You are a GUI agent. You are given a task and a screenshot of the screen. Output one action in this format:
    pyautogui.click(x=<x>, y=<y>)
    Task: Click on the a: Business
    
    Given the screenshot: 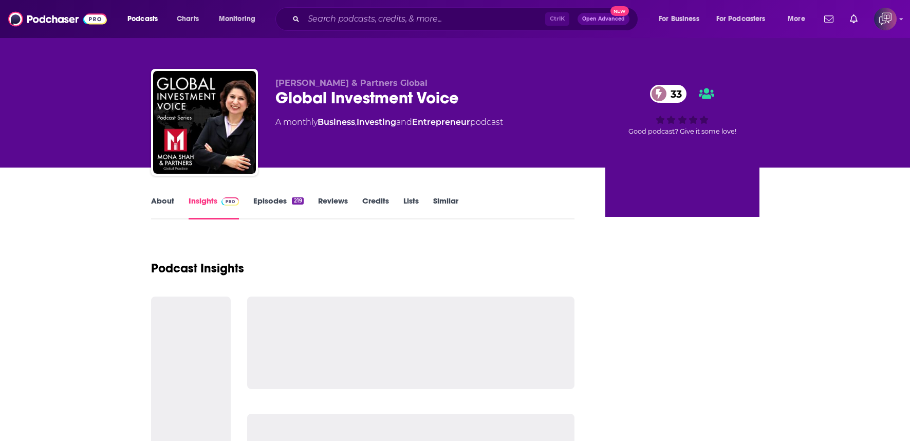 What is the action you would take?
    pyautogui.click(x=336, y=122)
    